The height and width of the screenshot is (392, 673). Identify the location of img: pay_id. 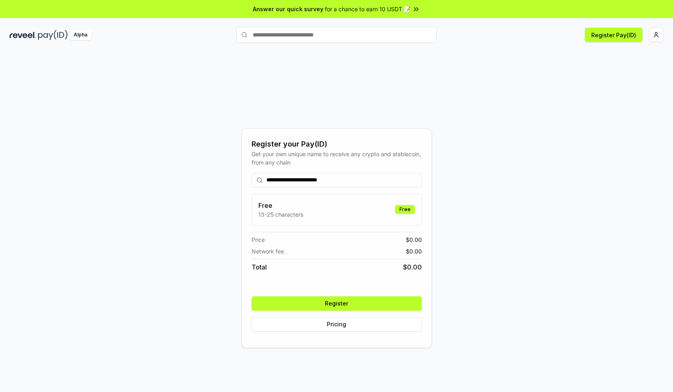
(53, 35).